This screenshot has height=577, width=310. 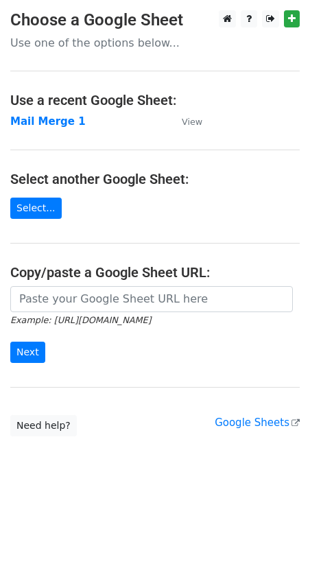 What do you see at coordinates (155, 43) in the screenshot?
I see `p: Use one of the options below...` at bounding box center [155, 43].